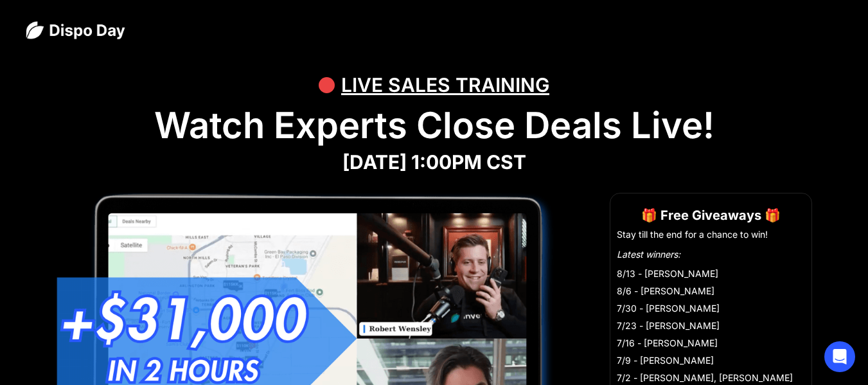  What do you see at coordinates (445, 85) in the screenshot?
I see `div: LIVE SALES TRAINING` at bounding box center [445, 85].